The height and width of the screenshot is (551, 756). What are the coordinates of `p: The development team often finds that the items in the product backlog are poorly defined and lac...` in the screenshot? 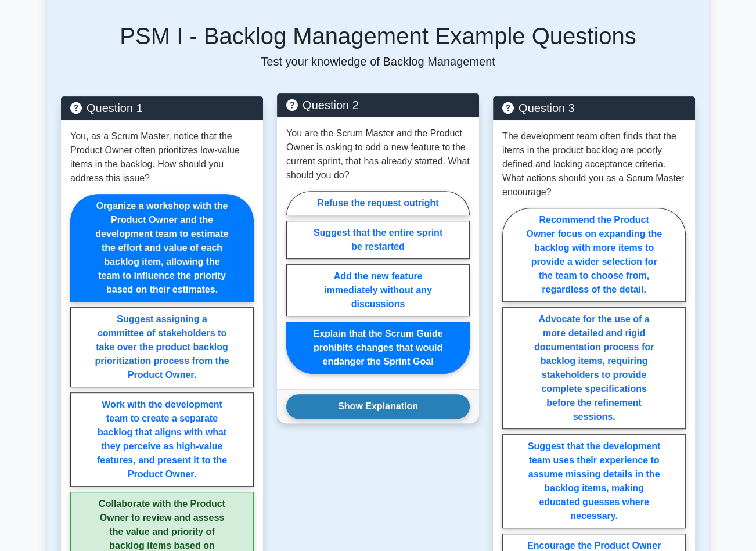 It's located at (594, 164).